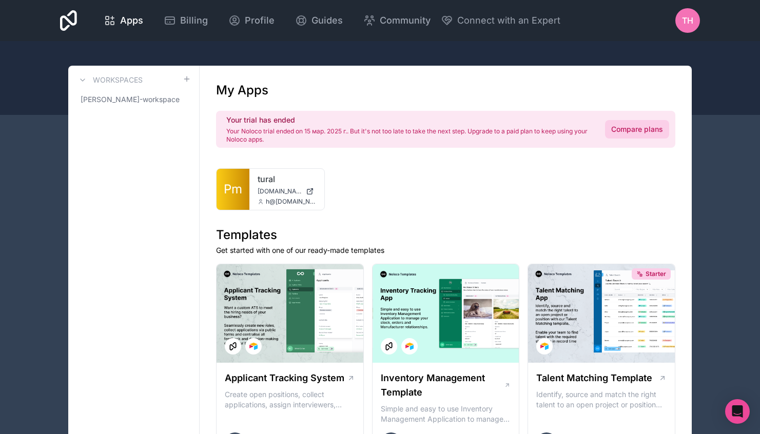 This screenshot has height=434, width=760. I want to click on h3: Workspaces, so click(117, 80).